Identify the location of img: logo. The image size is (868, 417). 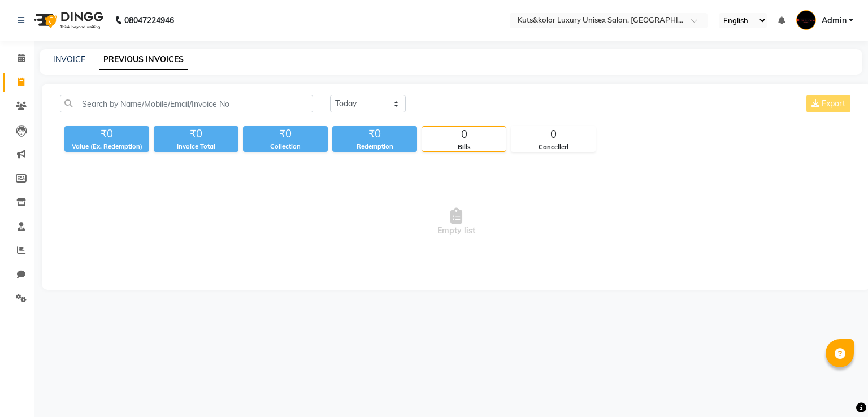
(68, 20).